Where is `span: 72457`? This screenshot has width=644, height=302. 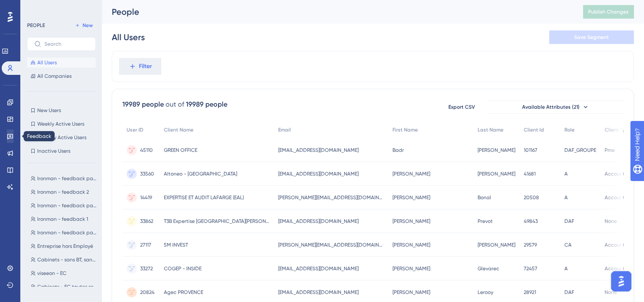 span: 72457 is located at coordinates (530, 269).